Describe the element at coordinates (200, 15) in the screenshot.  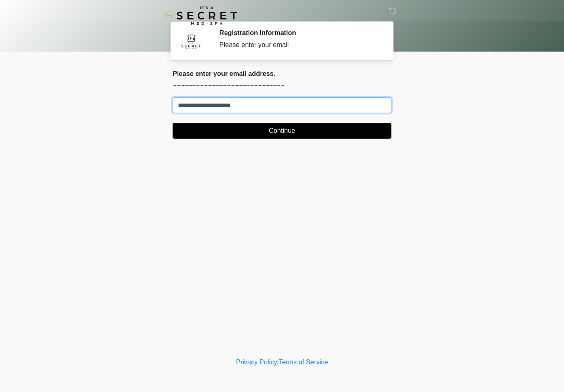
I see `img: It's A Secret Med Spa Logo` at that location.